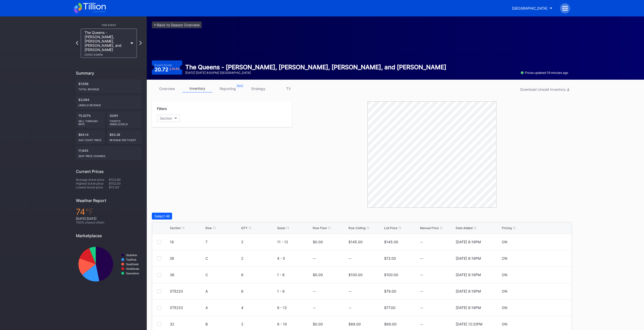 The height and width of the screenshot is (330, 644). Describe the element at coordinates (162, 216) in the screenshot. I see `button: Select All` at that location.